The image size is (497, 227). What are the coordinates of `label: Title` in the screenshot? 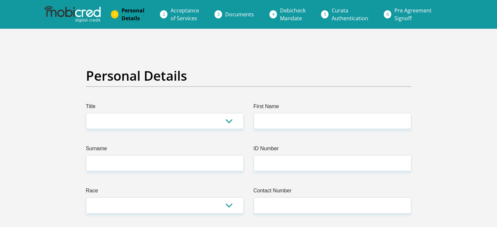 It's located at (165, 108).